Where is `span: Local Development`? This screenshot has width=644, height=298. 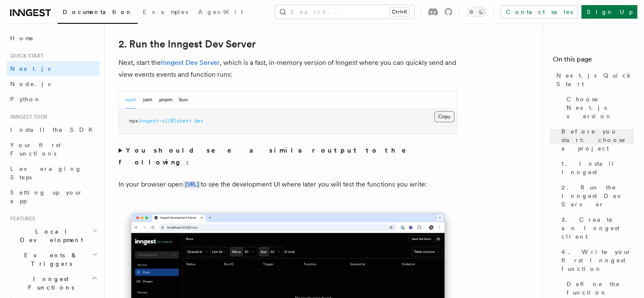
span: Local Development is located at coordinates (49, 236).